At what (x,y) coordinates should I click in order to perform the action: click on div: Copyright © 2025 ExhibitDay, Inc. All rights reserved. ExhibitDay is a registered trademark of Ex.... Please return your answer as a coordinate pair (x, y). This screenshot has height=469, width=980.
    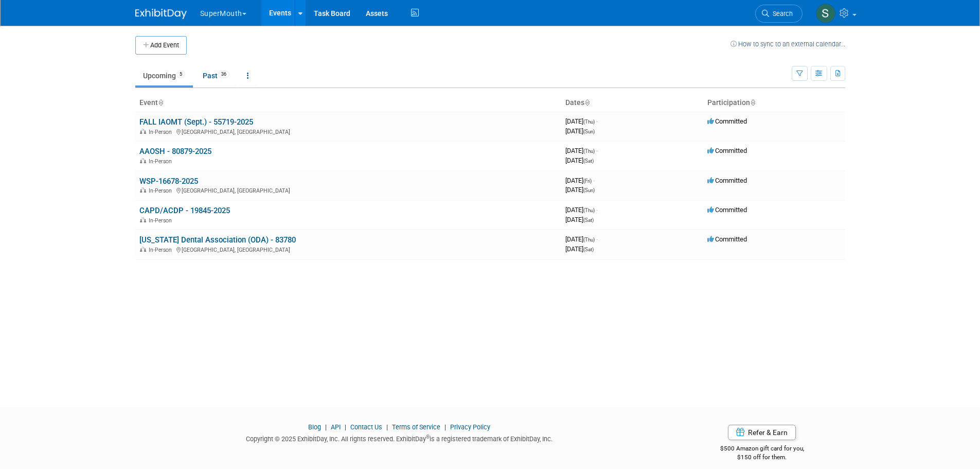
    Looking at the image, I should click on (400, 438).